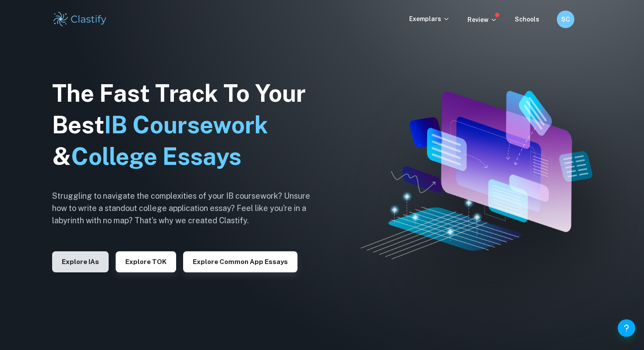  What do you see at coordinates (146, 262) in the screenshot?
I see `button: Explore TOK` at bounding box center [146, 262].